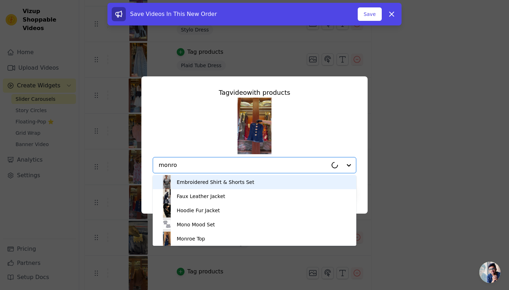  Describe the element at coordinates (370, 14) in the screenshot. I see `button: Save` at that location.